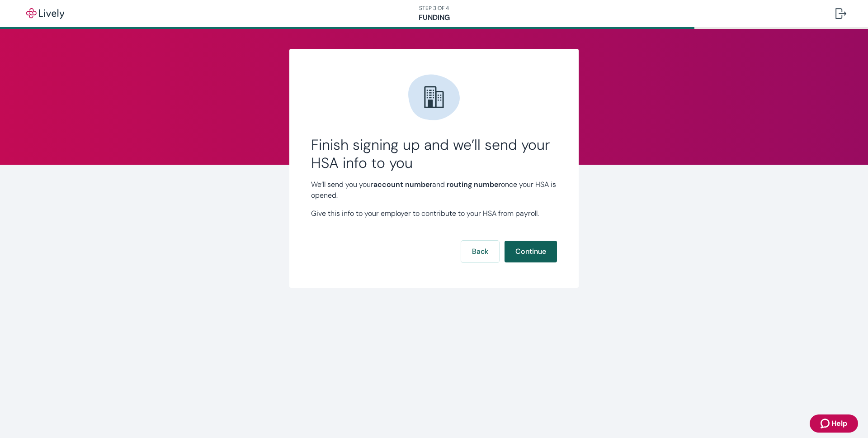 This screenshot has width=868, height=438. I want to click on button: Log out, so click(840, 14).